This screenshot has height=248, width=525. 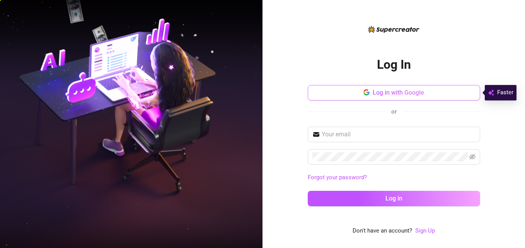 I want to click on a: Sign Up, so click(x=425, y=231).